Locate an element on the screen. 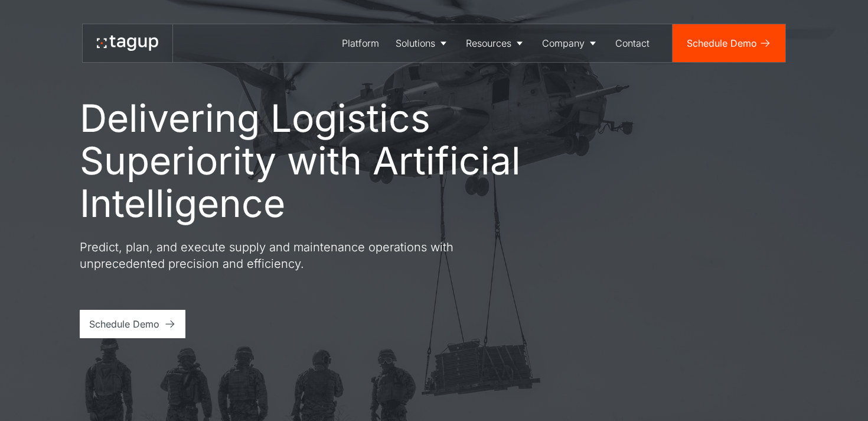 The image size is (868, 421). a: Solutions is located at coordinates (423, 43).